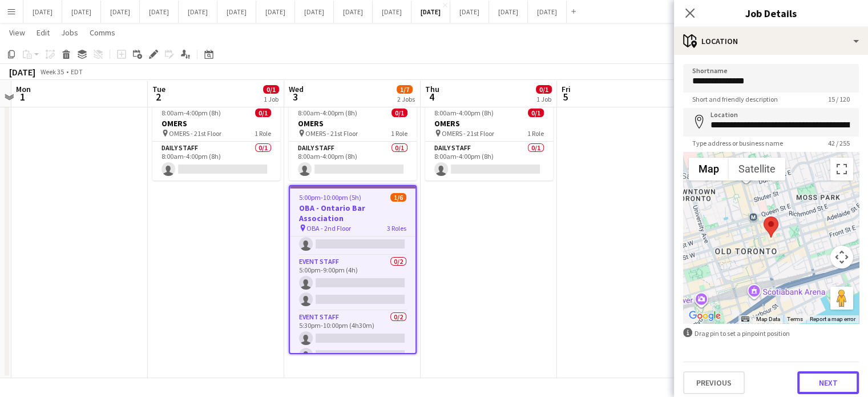 This screenshot has height=397, width=868. What do you see at coordinates (768, 319) in the screenshot?
I see `button: Map Data` at bounding box center [768, 319].